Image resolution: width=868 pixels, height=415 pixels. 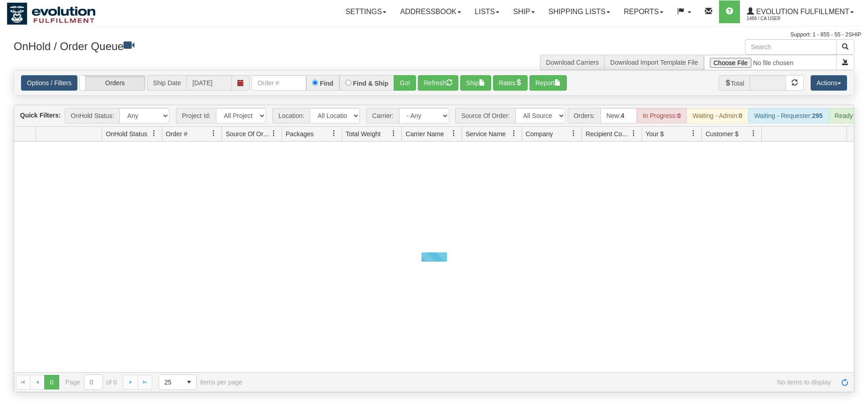 What do you see at coordinates (754, 133) in the screenshot?
I see `a: Customer $ filter column settings` at bounding box center [754, 133].